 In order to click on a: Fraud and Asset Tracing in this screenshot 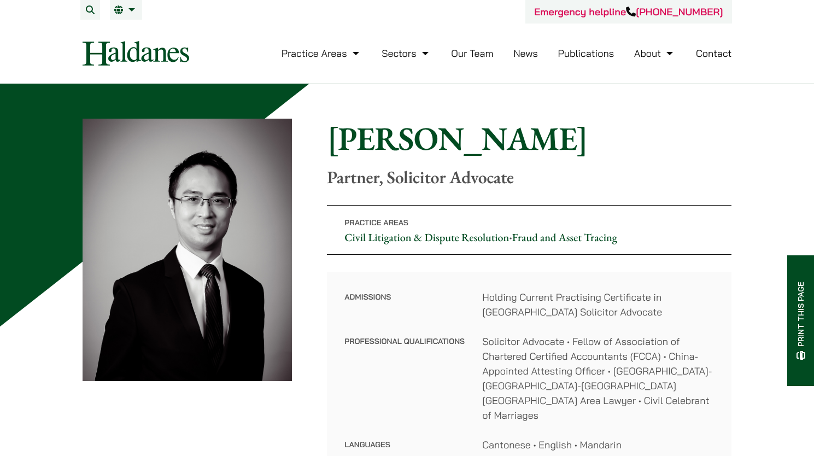, I will do `click(565, 237)`.